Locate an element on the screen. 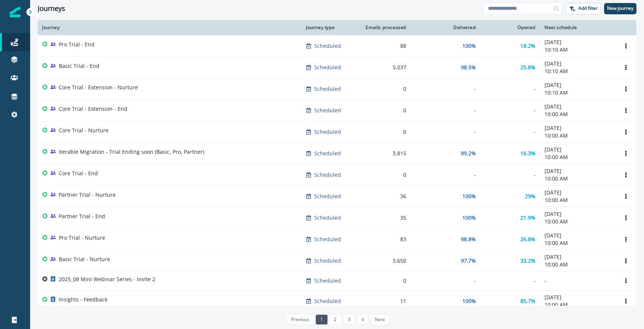 The width and height of the screenshot is (644, 329). p: Insights - Feedback is located at coordinates (83, 299).